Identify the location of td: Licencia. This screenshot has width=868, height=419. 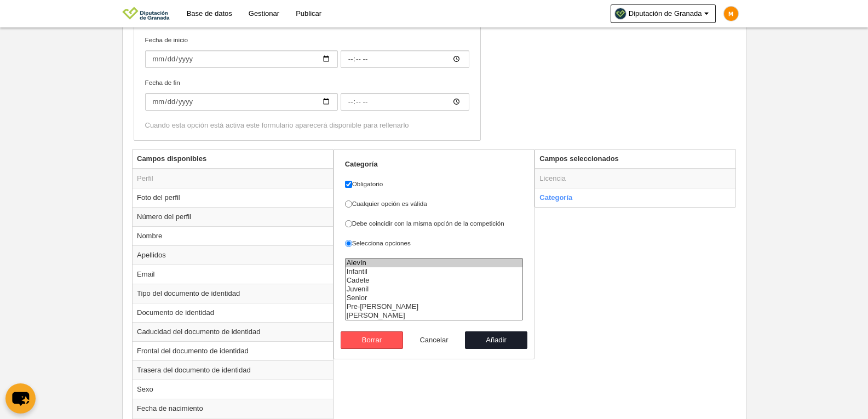
(635, 179).